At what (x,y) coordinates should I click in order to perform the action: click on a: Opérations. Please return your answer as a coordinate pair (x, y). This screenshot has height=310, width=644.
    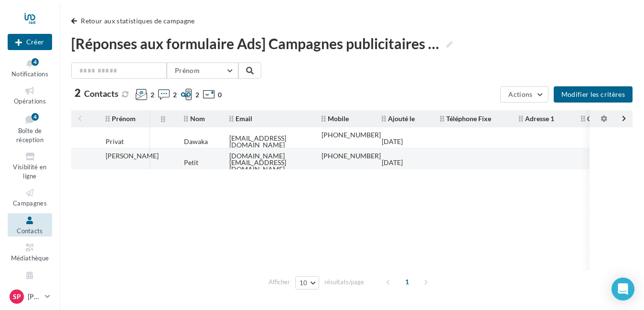
    Looking at the image, I should click on (29, 95).